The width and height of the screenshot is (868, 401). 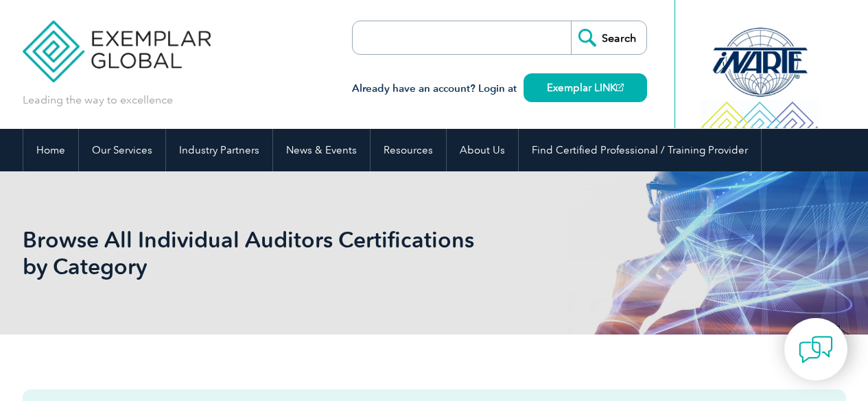 What do you see at coordinates (609, 37) in the screenshot?
I see `input: Search` at bounding box center [609, 37].